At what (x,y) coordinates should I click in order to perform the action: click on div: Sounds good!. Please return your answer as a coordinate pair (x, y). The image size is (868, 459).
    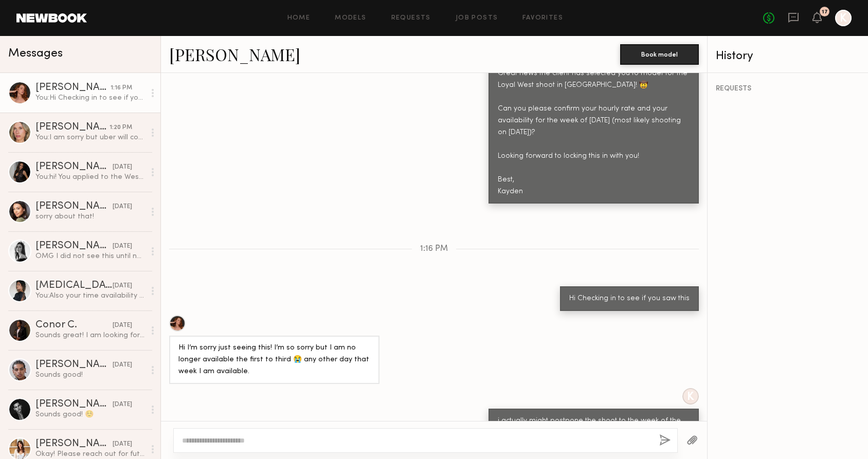
    Looking at the image, I should click on (90, 374).